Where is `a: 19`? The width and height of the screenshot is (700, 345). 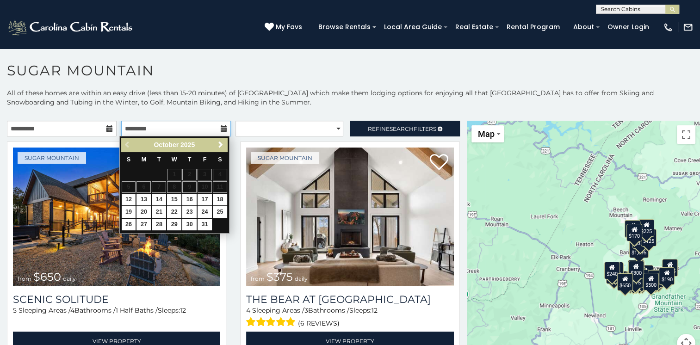
a: 19 is located at coordinates (129, 212).